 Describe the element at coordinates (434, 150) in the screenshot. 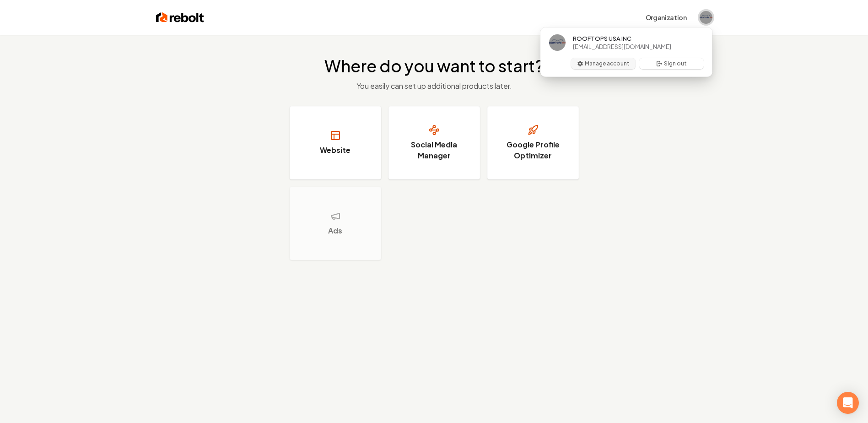

I see `h3: Social Media Manager` at that location.